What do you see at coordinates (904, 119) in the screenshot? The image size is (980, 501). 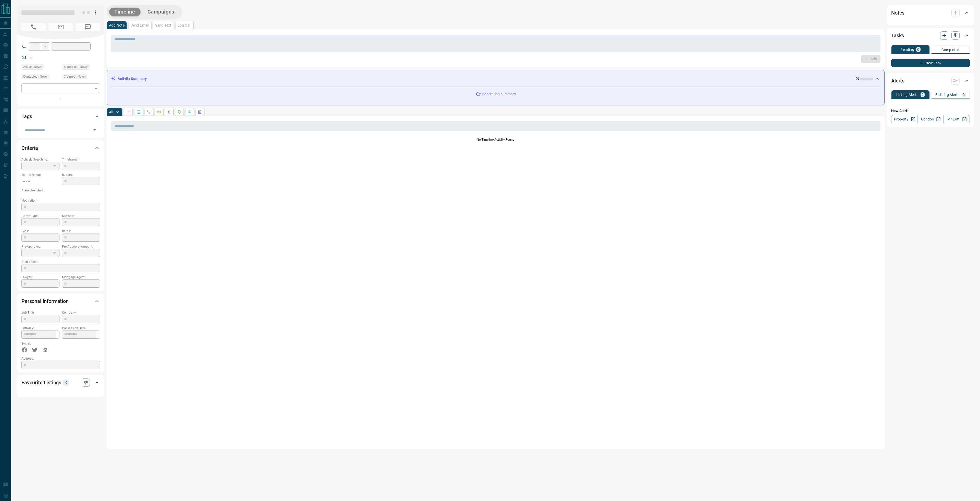 I see `a: Property` at bounding box center [904, 119].